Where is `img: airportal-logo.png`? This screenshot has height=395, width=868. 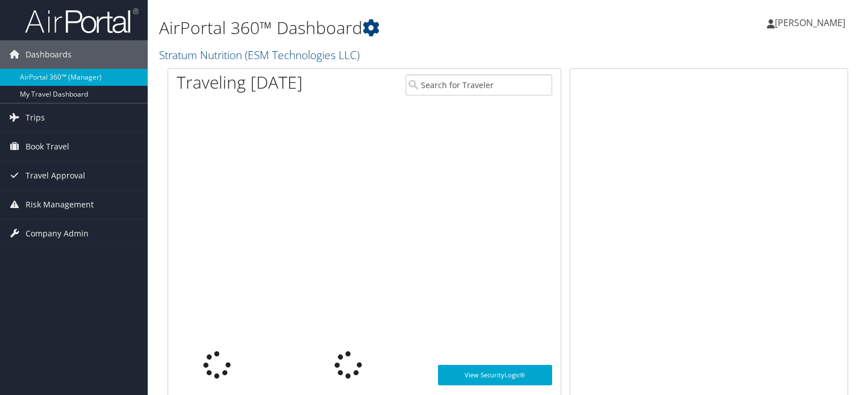
img: airportal-logo.png is located at coordinates (82, 20).